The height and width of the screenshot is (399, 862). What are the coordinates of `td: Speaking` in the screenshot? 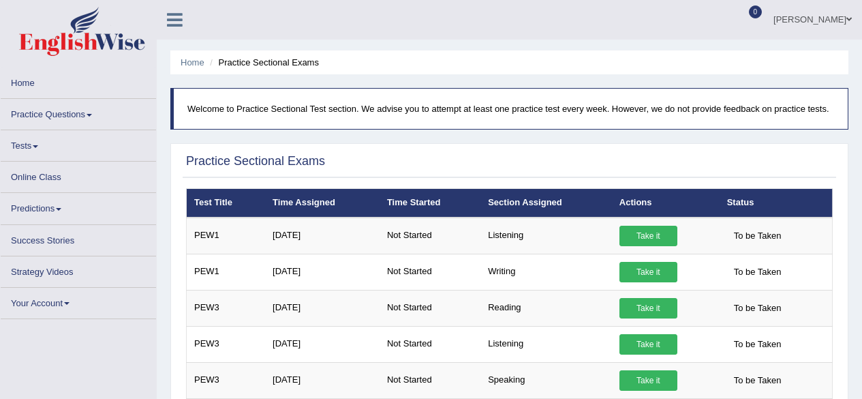 It's located at (546, 380).